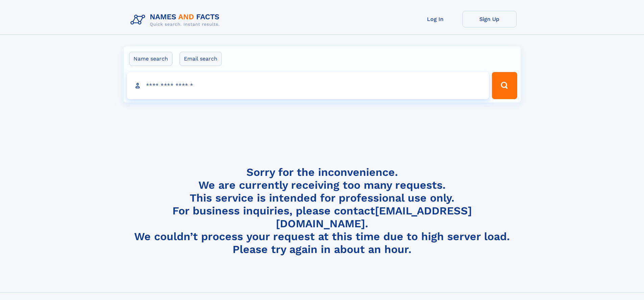 This screenshot has width=644, height=300. What do you see at coordinates (308, 85) in the screenshot?
I see `input: search input` at bounding box center [308, 85].